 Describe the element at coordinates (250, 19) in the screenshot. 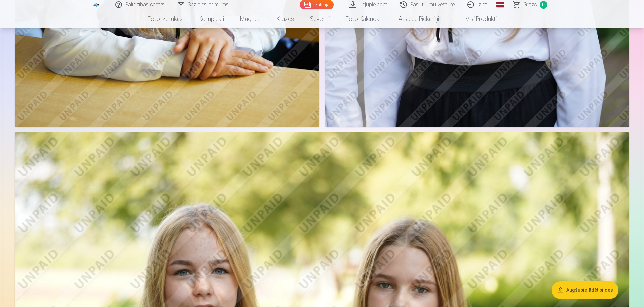

I see `a: Magnēti` at that location.